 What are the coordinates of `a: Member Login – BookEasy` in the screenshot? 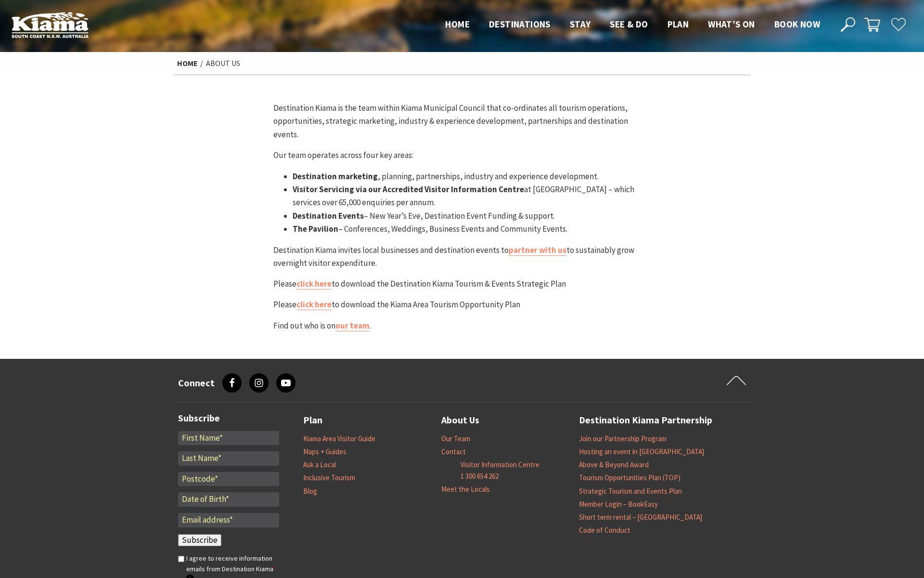 It's located at (618, 504).